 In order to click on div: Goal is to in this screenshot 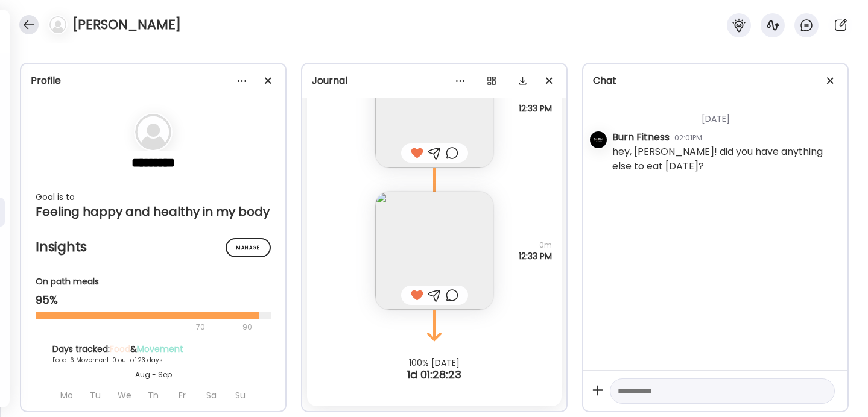, I will do `click(153, 197)`.